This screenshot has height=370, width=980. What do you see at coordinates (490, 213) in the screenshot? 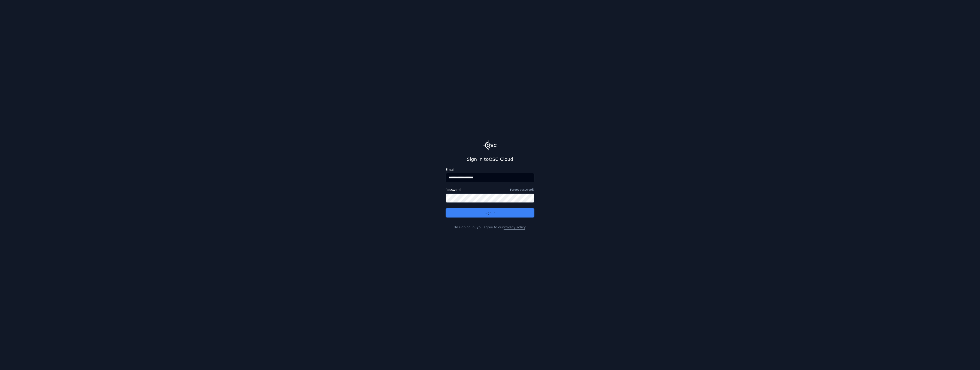
I see `button: Sign in` at bounding box center [490, 213].